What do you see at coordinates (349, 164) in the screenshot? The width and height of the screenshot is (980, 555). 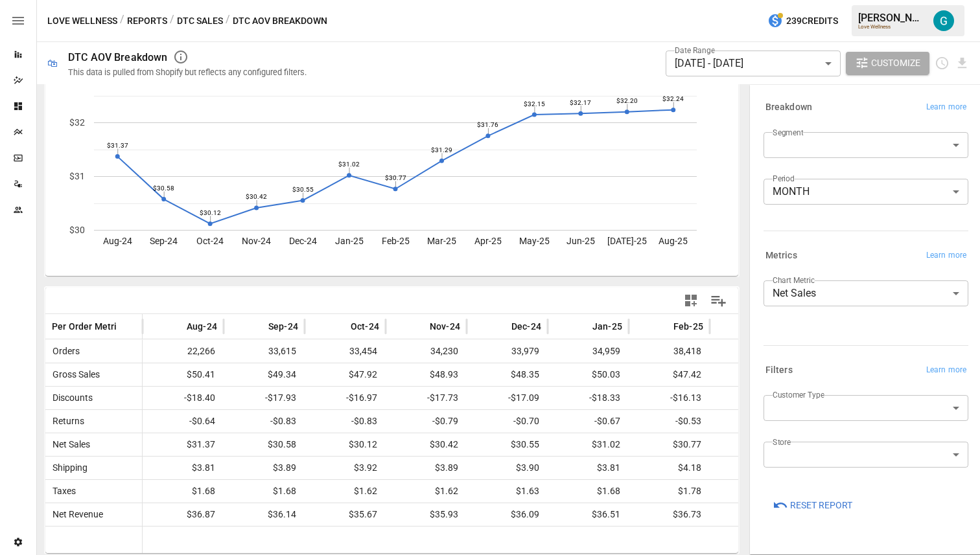 I see `text: $31.02` at bounding box center [349, 164].